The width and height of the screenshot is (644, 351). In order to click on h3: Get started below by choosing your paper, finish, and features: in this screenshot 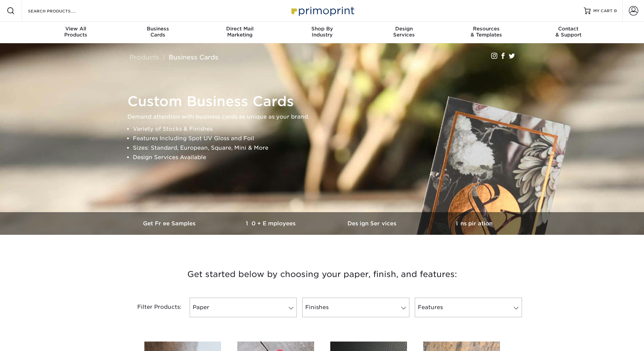, I will do `click(322, 274)`.